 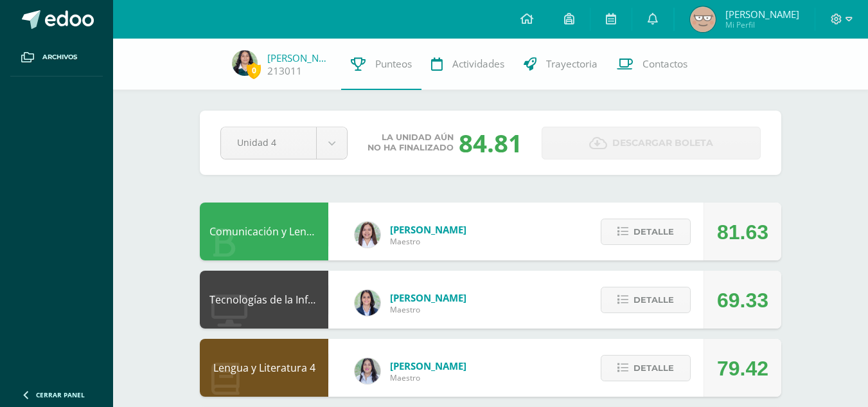 I want to click on span: Trayectoria, so click(x=572, y=63).